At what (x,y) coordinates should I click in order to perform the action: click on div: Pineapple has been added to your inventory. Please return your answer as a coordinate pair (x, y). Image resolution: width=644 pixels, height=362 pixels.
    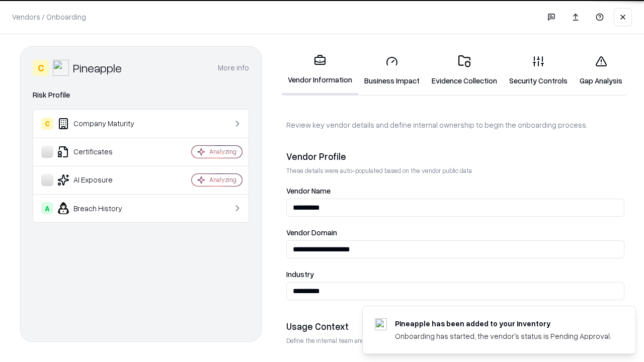
    Looking at the image, I should click on (503, 323).